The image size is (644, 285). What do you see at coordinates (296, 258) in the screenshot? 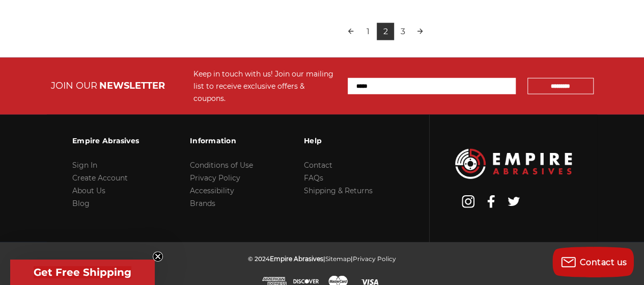
I see `span: Empire Abrasives` at bounding box center [296, 258].